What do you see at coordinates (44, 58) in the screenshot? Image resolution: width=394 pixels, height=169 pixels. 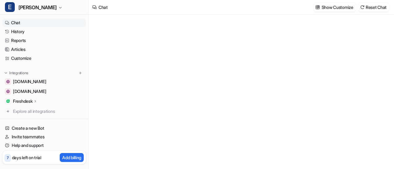 I see `a: Customize` at bounding box center [44, 58].